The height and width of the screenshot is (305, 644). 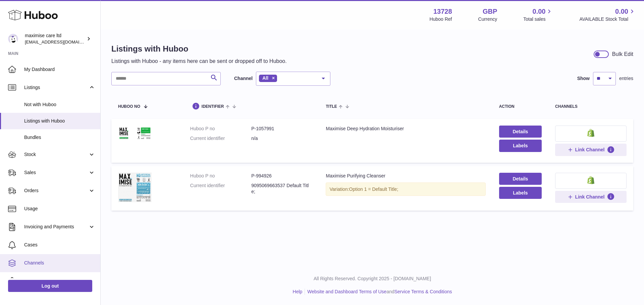 I want to click on strong: GBP, so click(x=490, y=12).